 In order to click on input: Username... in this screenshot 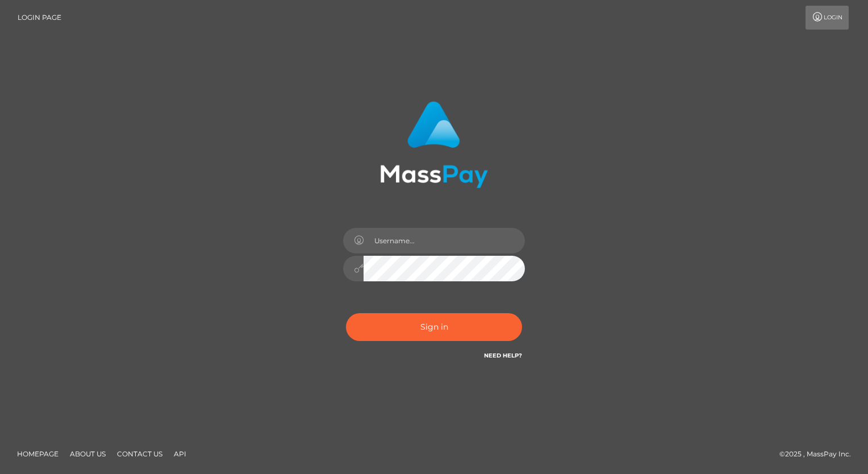, I will do `click(444, 240)`.